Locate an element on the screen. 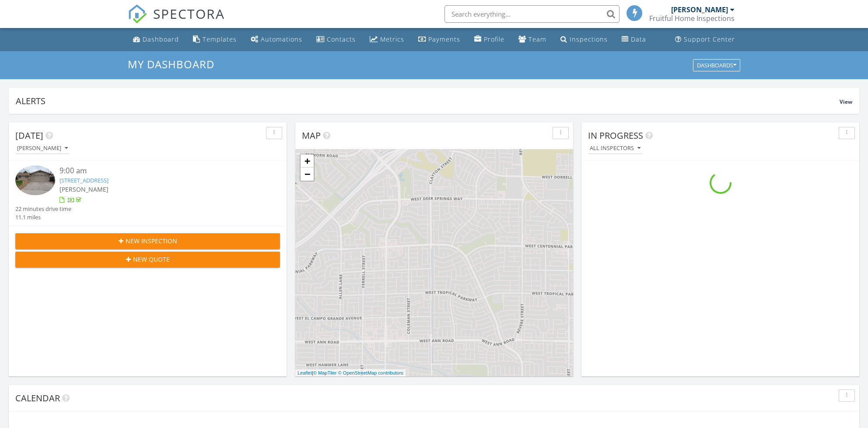 Image resolution: width=868 pixels, height=428 pixels. a: Inspections is located at coordinates (584, 39).